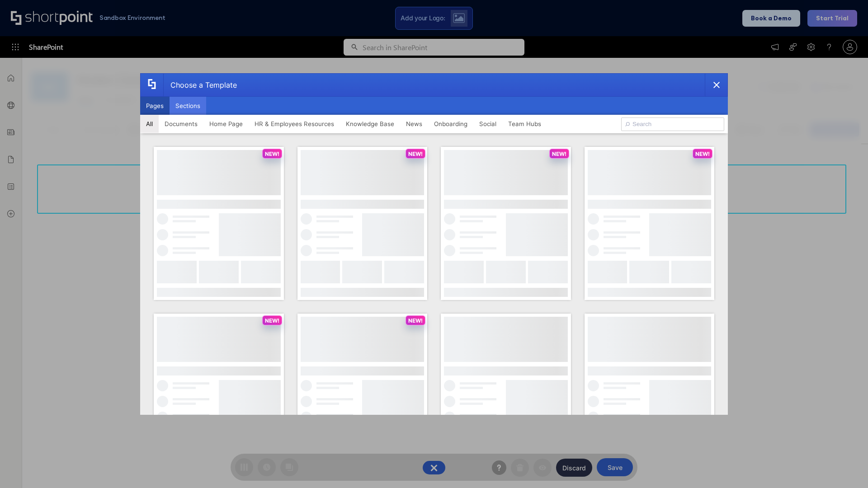  What do you see at coordinates (294, 124) in the screenshot?
I see `button: HR & Employees Resources` at bounding box center [294, 124].